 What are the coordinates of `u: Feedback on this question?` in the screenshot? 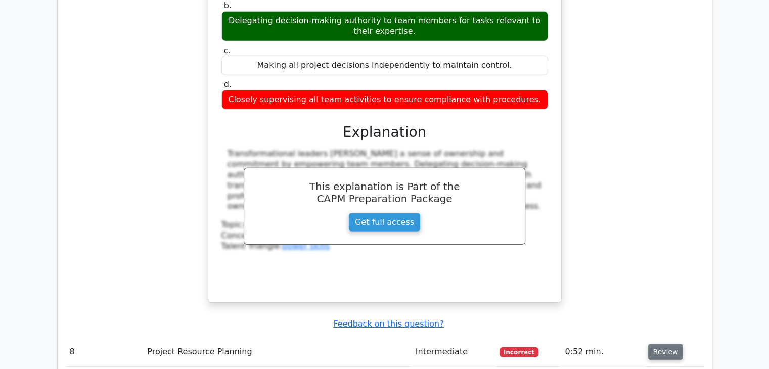 It's located at (388, 323).